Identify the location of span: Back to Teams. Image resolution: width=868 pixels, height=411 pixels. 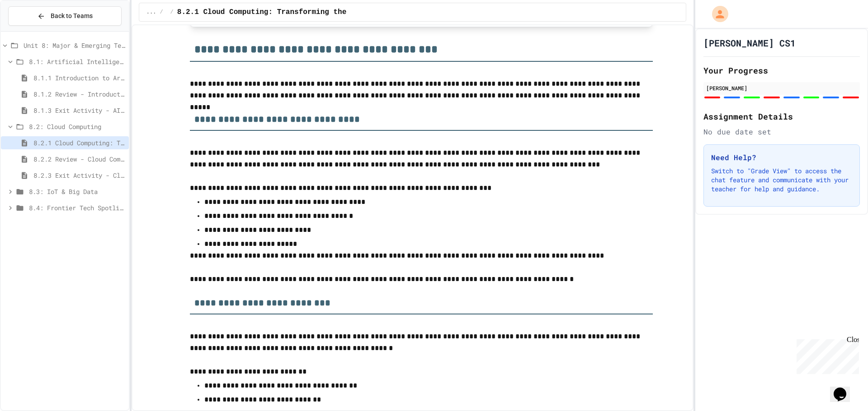
(72, 16).